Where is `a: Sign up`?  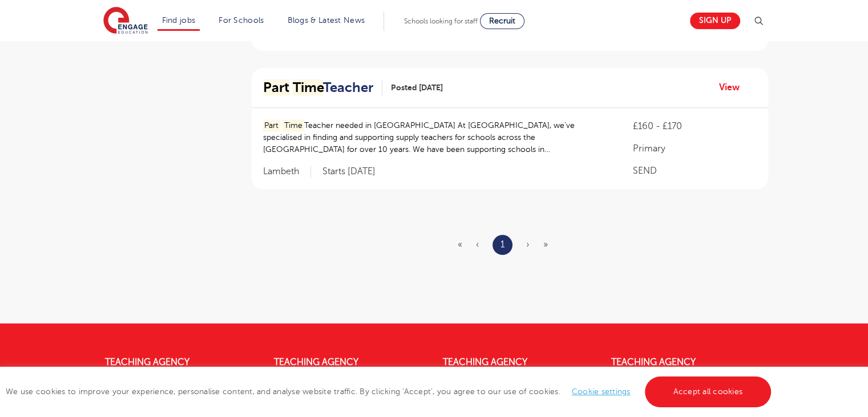
a: Sign up is located at coordinates (715, 21).